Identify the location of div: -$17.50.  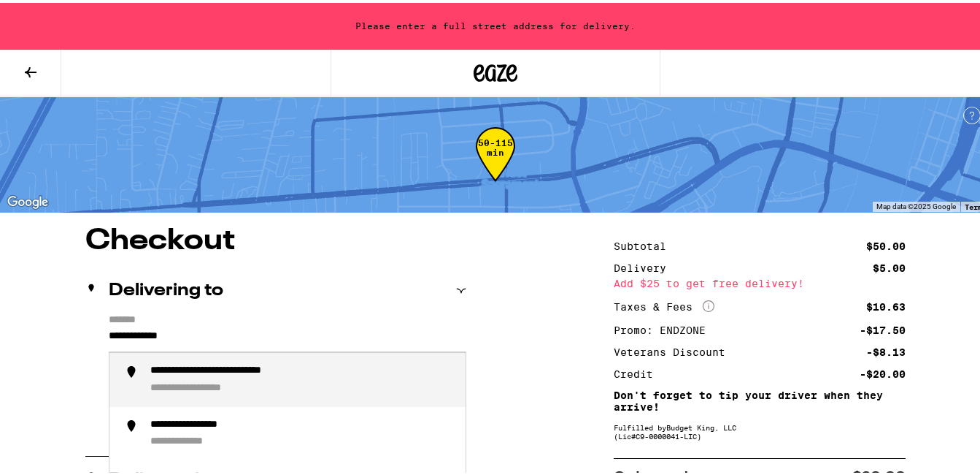
(883, 327).